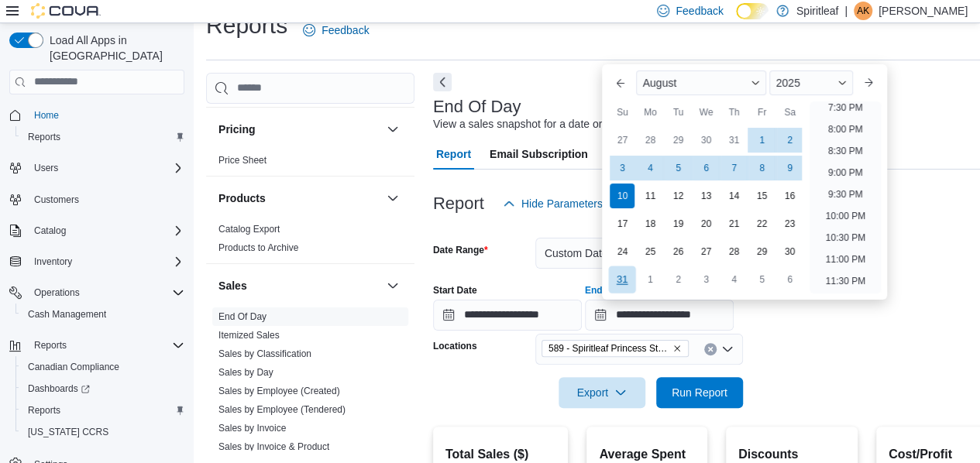 This screenshot has height=463, width=980. What do you see at coordinates (393, 198) in the screenshot?
I see `button: Products` at bounding box center [393, 198].